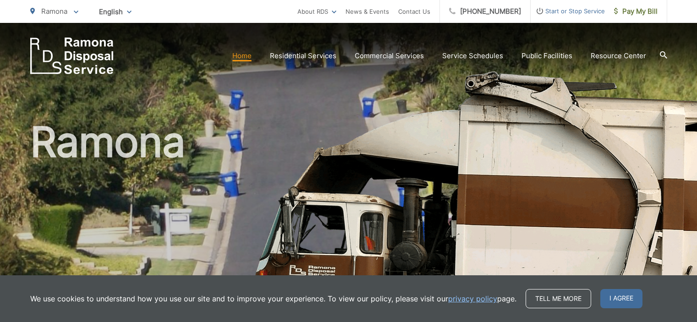  What do you see at coordinates (303, 56) in the screenshot?
I see `a: Residential Services` at bounding box center [303, 56].